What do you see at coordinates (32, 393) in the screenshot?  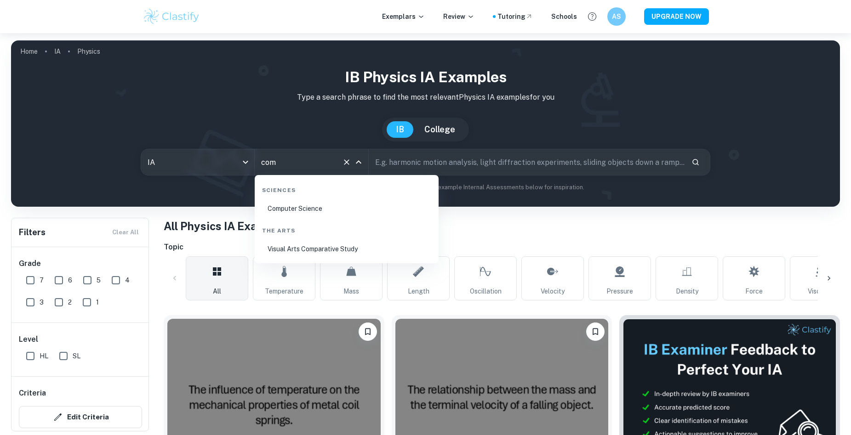 I see `h6: Criteria` at bounding box center [32, 393].